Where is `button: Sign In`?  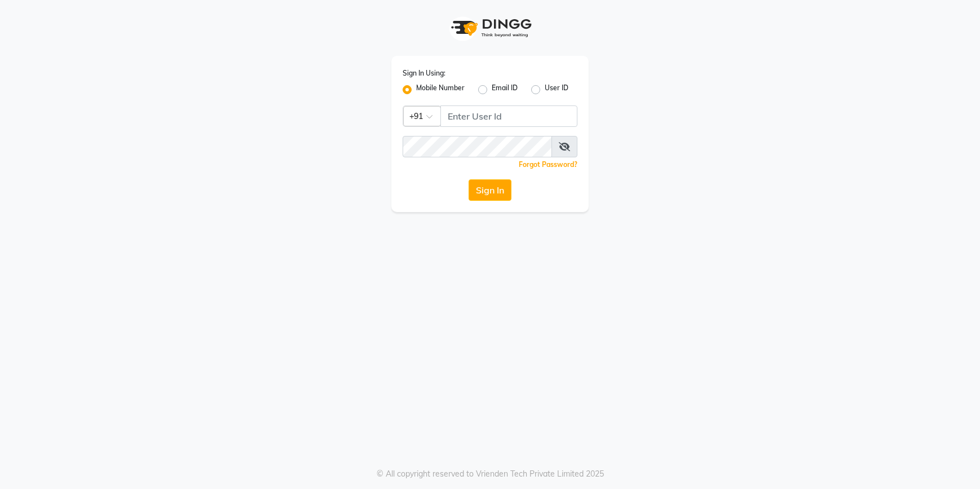 button: Sign In is located at coordinates (490, 190).